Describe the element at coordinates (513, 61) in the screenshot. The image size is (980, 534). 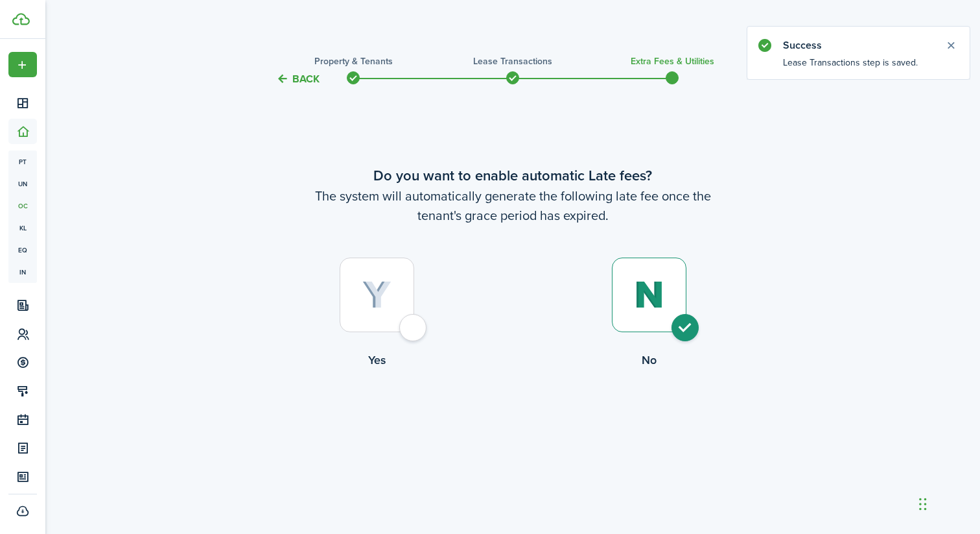
I see `h3: Lease Transactions` at that location.